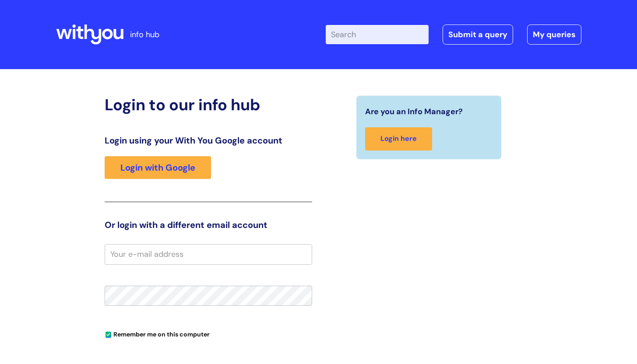 The width and height of the screenshot is (637, 364). I want to click on input: Remember me on this computer, so click(108, 335).